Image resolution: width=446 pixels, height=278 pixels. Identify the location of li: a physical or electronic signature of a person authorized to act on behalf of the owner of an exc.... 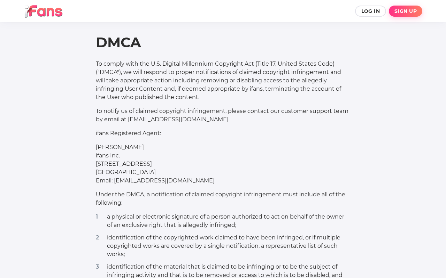
(223, 221).